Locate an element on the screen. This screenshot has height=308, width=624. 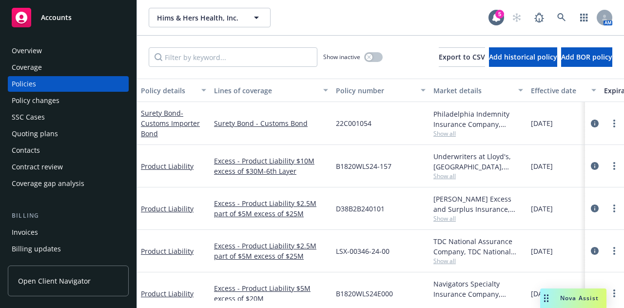
a: Report a Bug is located at coordinates (539, 18).